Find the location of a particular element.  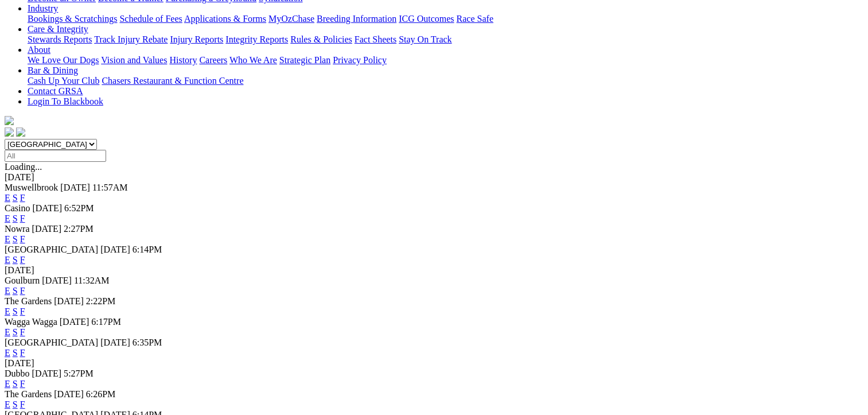

a: Vision and Values is located at coordinates (134, 59).